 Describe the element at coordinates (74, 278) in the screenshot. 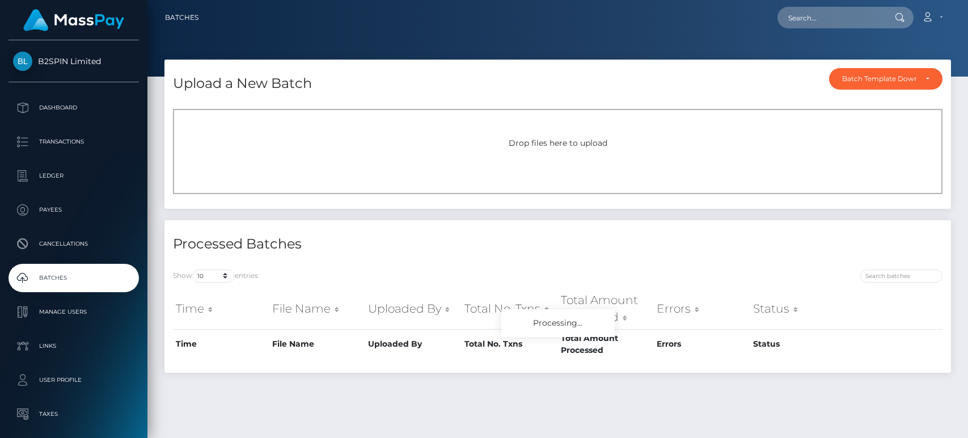

I see `p: Batches` at that location.